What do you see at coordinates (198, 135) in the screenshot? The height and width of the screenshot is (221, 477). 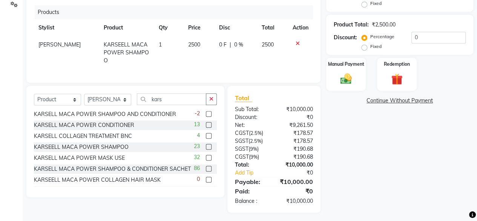 I see `span: 4` at bounding box center [198, 135].